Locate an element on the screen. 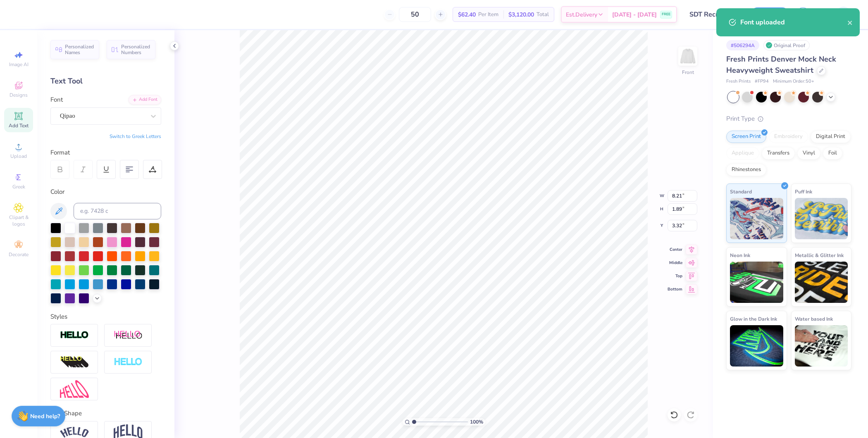 The height and width of the screenshot is (438, 868). div: Applique is located at coordinates (743, 153).